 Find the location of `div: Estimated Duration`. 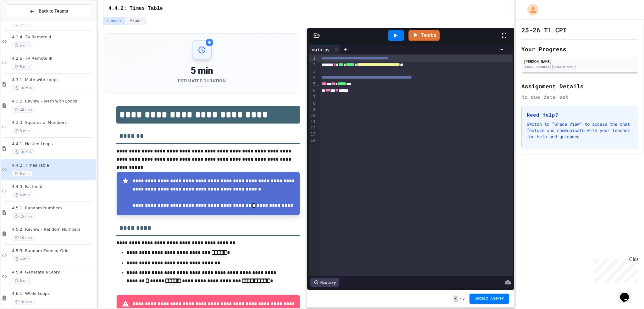

div: Estimated Duration is located at coordinates (202, 81).